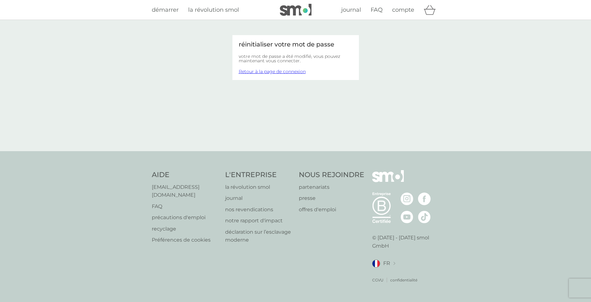 The width and height of the screenshot is (591, 302). I want to click on a: recyclage, so click(185, 229).